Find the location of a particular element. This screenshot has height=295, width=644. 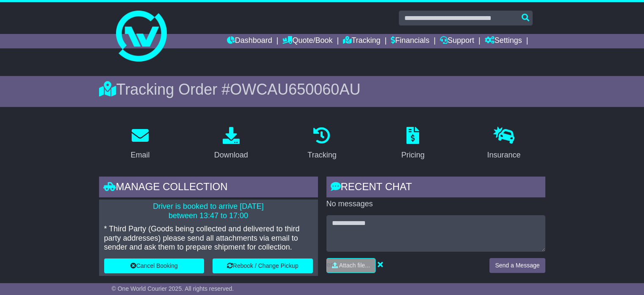

div: Pricing is located at coordinates (413, 155).